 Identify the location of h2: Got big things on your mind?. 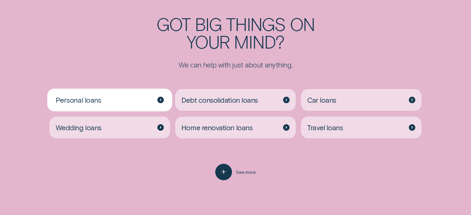
(235, 33).